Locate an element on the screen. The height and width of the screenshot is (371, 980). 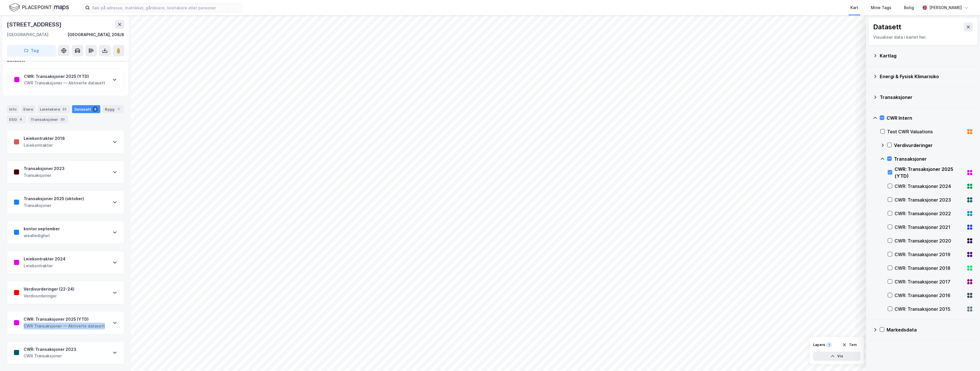
div: arealledighet is located at coordinates (42, 236).